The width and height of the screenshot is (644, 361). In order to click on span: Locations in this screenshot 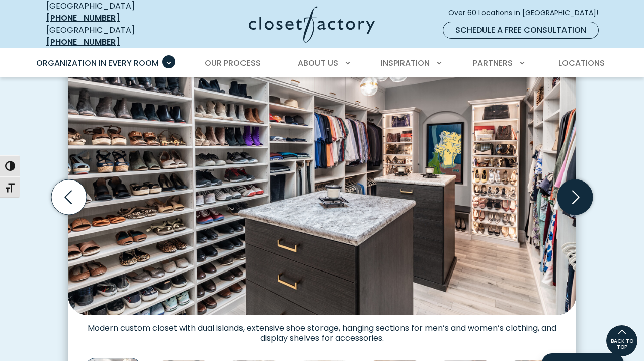, I will do `click(582, 63)`.